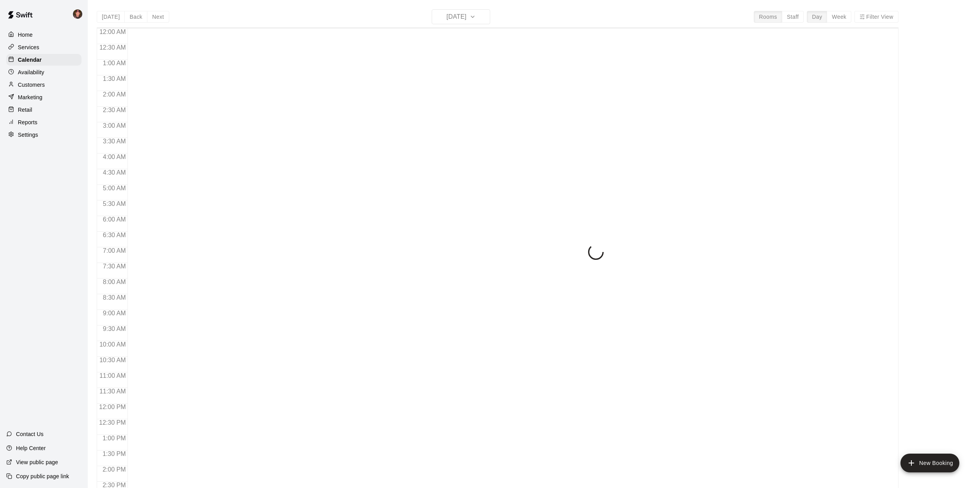 The image size is (980, 488). Describe the element at coordinates (115, 438) in the screenshot. I see `span: 1:00 PM` at that location.